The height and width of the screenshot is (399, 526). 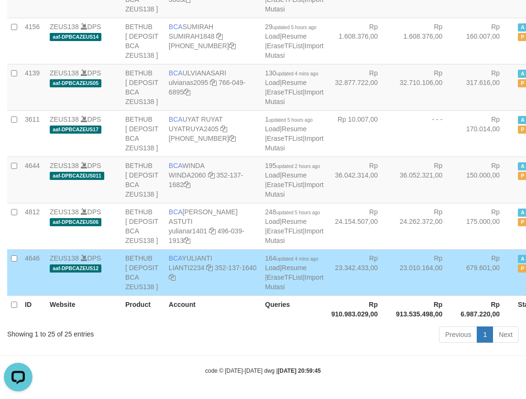 I want to click on span: 130, so click(x=291, y=73).